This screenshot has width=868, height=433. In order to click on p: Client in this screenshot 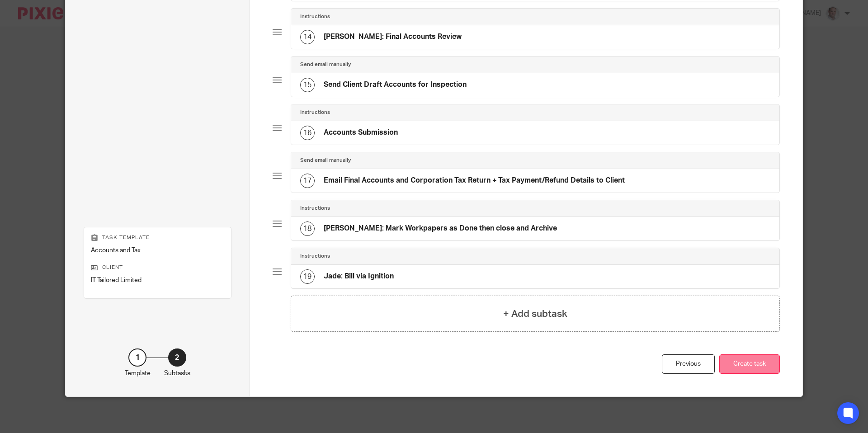, I will do `click(157, 267)`.